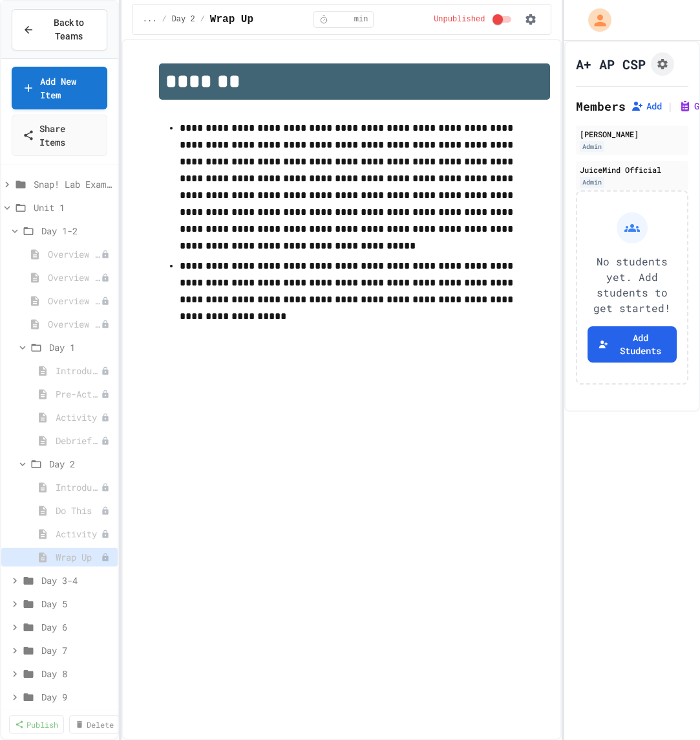 This screenshot has height=740, width=700. Describe the element at coordinates (77, 603) in the screenshot. I see `span: Day 5` at that location.